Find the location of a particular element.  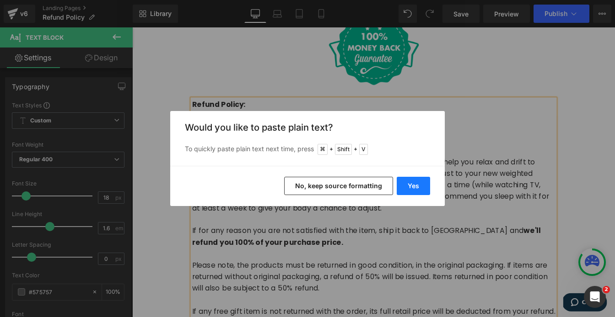

p: To quickly paste plain text next time, press is located at coordinates (307, 150).